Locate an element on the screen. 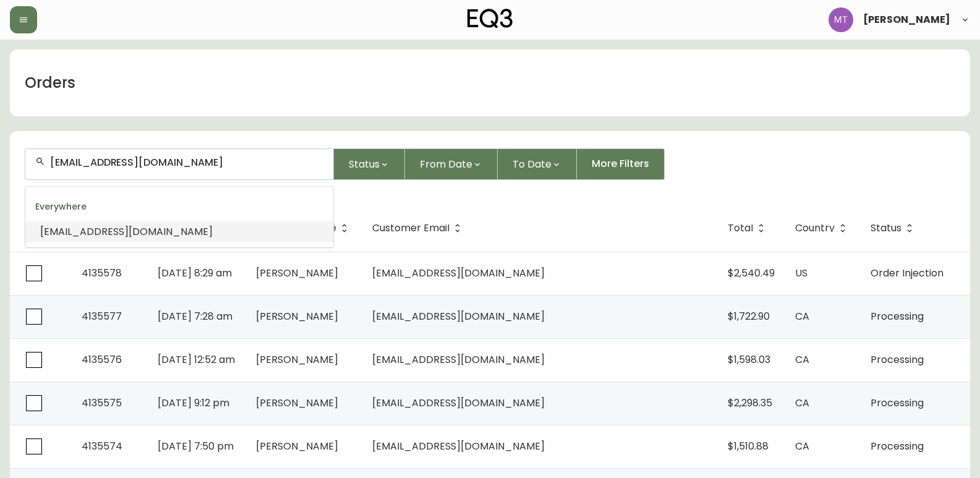  span: Order Injection is located at coordinates (907, 273).